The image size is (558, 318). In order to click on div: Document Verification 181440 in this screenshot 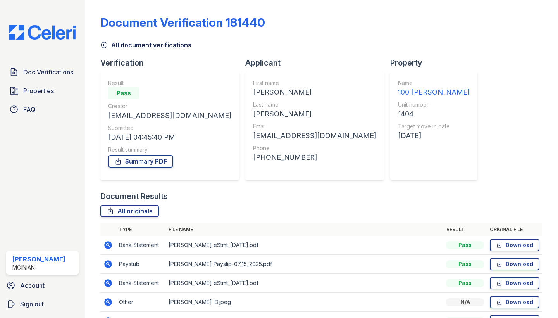, I will do `click(183, 22)`.